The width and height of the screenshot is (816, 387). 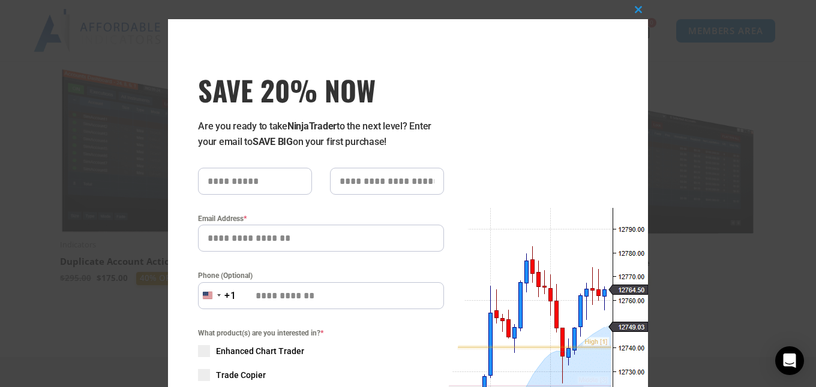 What do you see at coordinates (321, 219) in the screenshot?
I see `label: Email Address` at bounding box center [321, 219].